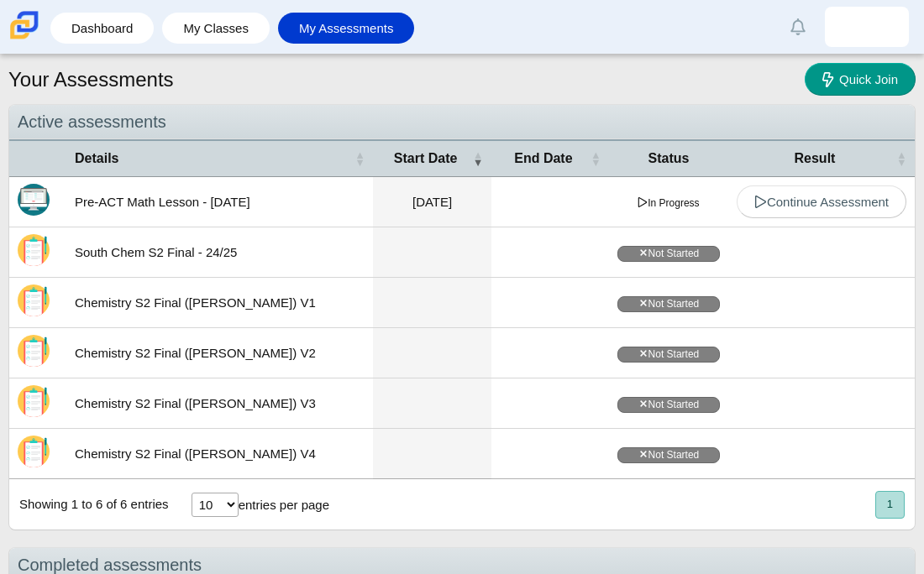 The image size is (924, 574). What do you see at coordinates (478, 159) in the screenshot?
I see `span: Start Date : Activate to remove sorting` at bounding box center [478, 159].